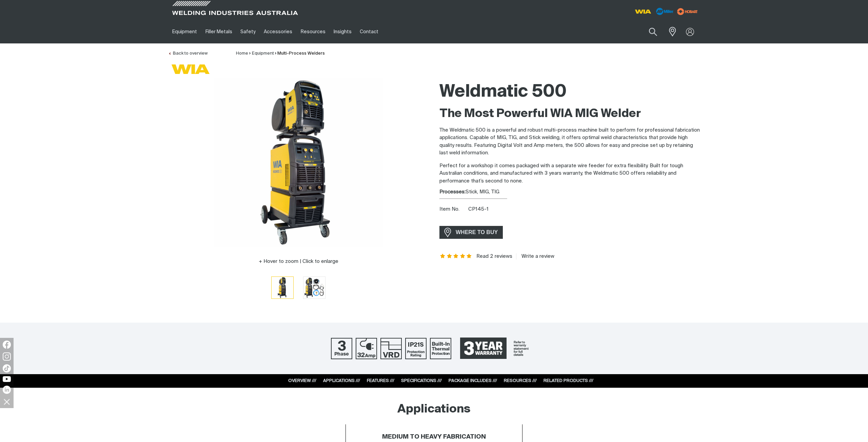 This screenshot has height=442, width=868. What do you see at coordinates (391, 349) in the screenshot?
I see `img: Voltage Reduction Device` at bounding box center [391, 349].